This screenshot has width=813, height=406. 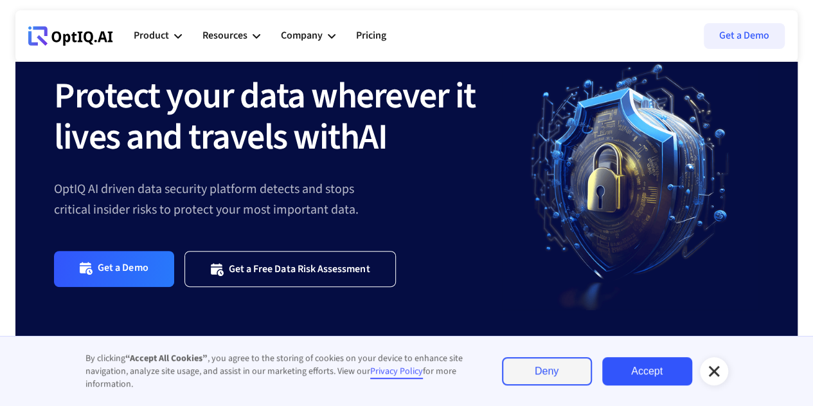 What do you see at coordinates (265, 116) in the screenshot?
I see `strong: Protect your data wherever it lives and travels with` at bounding box center [265, 116].